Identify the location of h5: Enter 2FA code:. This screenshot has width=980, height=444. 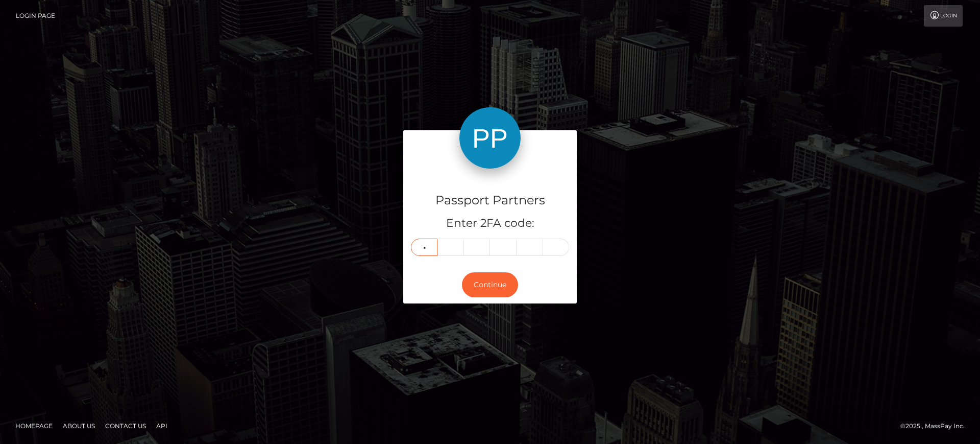
(490, 223).